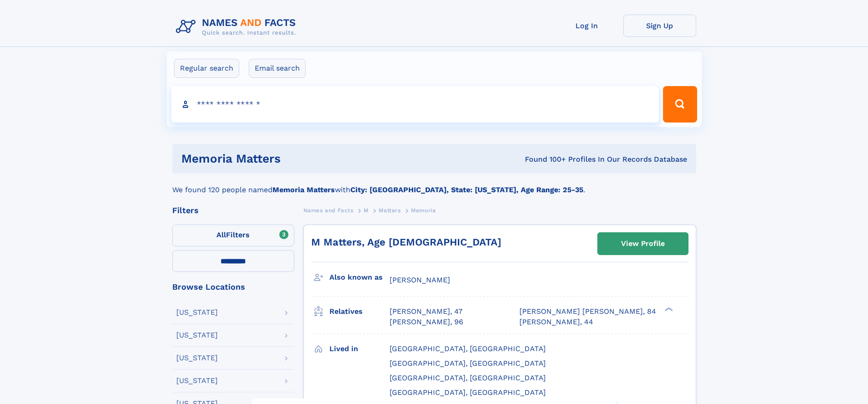  What do you see at coordinates (304, 189) in the screenshot?
I see `b: Memoria Matters` at bounding box center [304, 189].